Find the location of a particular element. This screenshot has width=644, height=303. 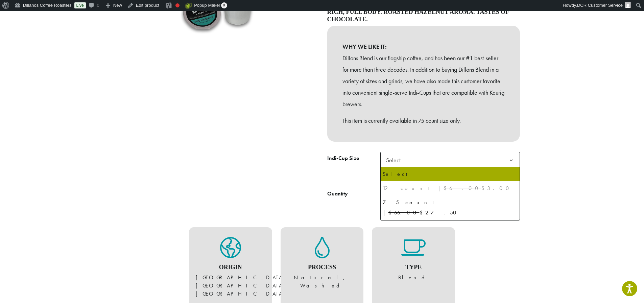

h4: Origin is located at coordinates (231, 268).